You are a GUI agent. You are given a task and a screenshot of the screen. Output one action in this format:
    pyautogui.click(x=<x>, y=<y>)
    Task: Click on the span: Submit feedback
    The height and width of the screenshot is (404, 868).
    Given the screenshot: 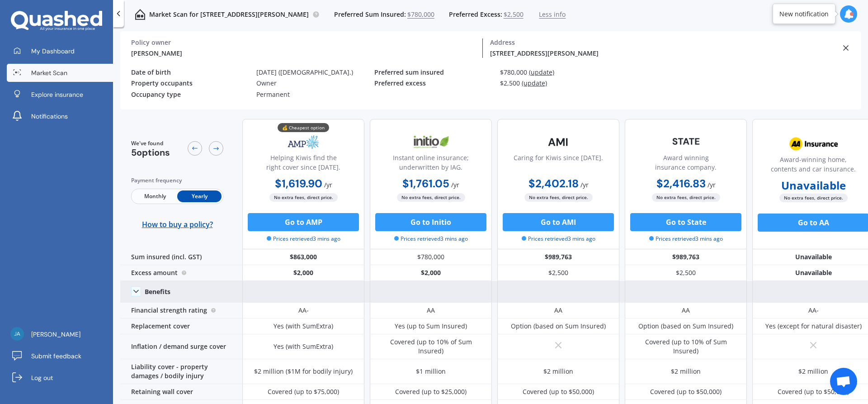 What is the action you would take?
    pyautogui.click(x=56, y=356)
    